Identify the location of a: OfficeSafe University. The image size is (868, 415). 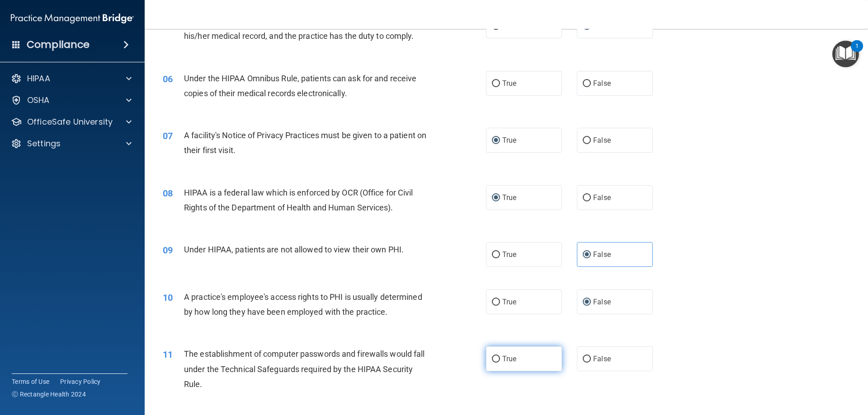
(71, 122).